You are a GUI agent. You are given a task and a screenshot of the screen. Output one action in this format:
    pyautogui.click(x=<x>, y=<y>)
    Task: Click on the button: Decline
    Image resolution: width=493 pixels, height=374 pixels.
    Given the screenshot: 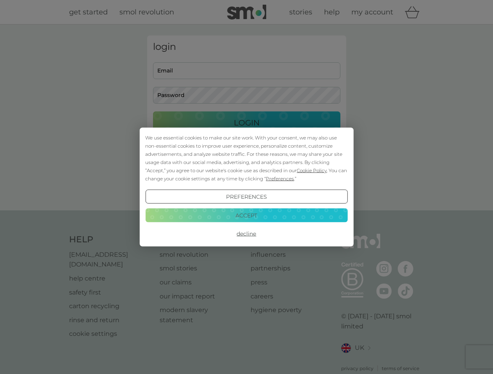 What is the action you would take?
    pyautogui.click(x=246, y=234)
    